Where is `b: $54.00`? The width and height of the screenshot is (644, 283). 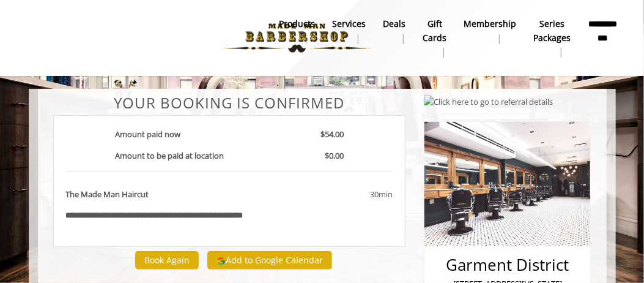
b: $54.00 is located at coordinates (332, 134).